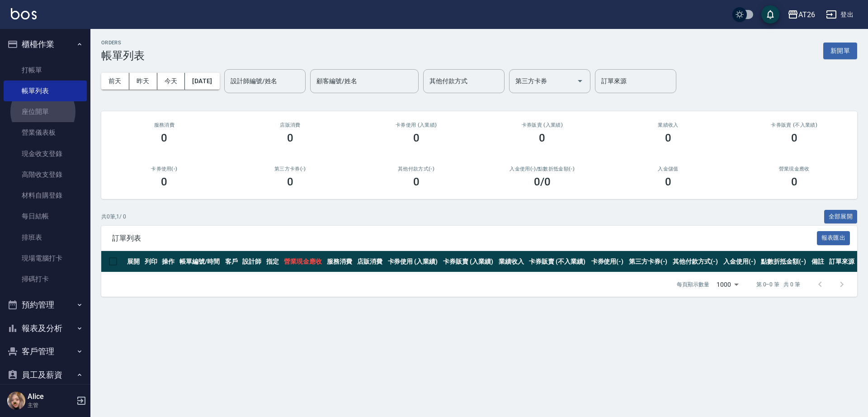  Describe the element at coordinates (413, 261) in the screenshot. I see `th: 卡券使用 (入業績)` at that location.